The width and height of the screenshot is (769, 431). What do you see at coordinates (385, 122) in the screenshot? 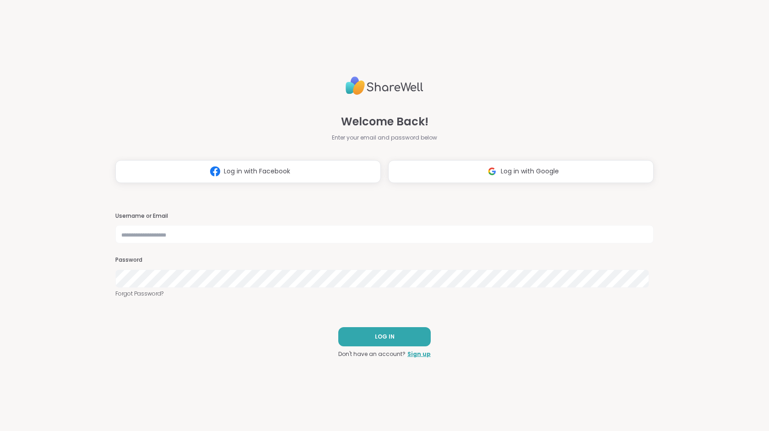
I see `span: Welcome Back!` at bounding box center [385, 122].